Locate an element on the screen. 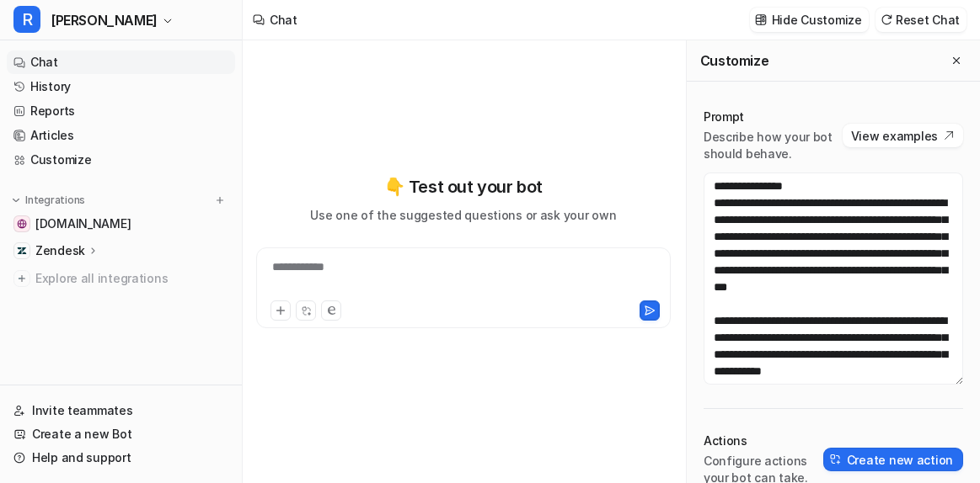 This screenshot has width=980, height=483. img: Zendesk is located at coordinates (22, 251).